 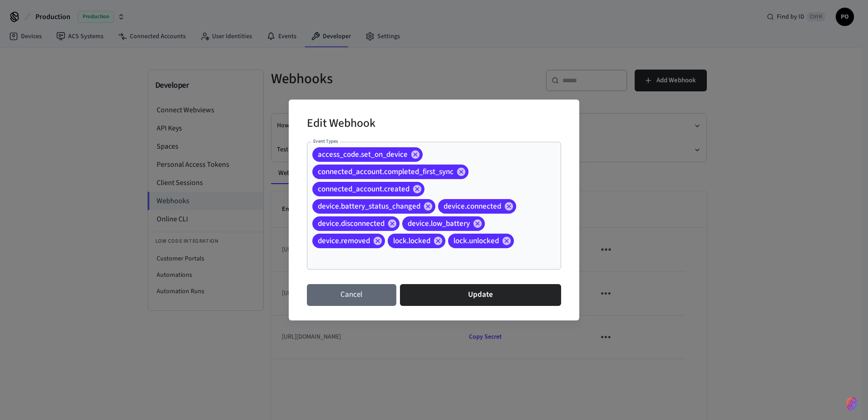 What do you see at coordinates (472, 206) in the screenshot?
I see `span: device.connected` at bounding box center [472, 206].